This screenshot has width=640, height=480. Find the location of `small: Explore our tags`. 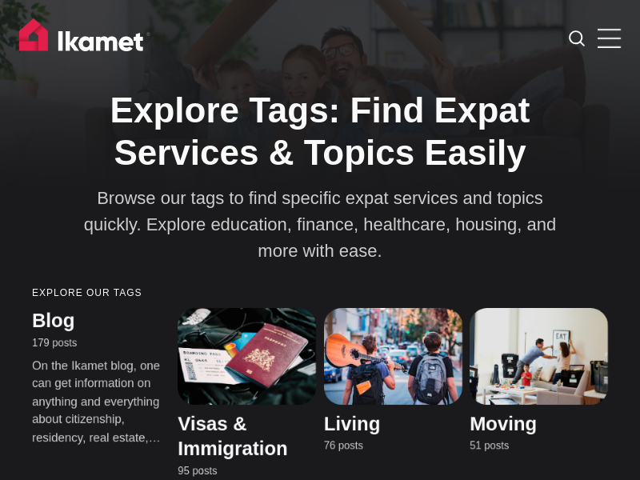

small: Explore our tags is located at coordinates (320, 293).